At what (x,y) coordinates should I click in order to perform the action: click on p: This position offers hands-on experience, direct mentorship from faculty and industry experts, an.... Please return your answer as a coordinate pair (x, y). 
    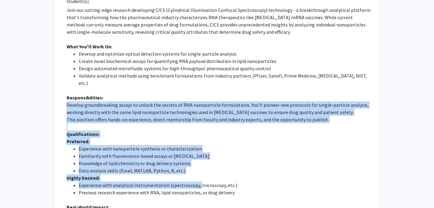
    Looking at the image, I should click on (219, 119).